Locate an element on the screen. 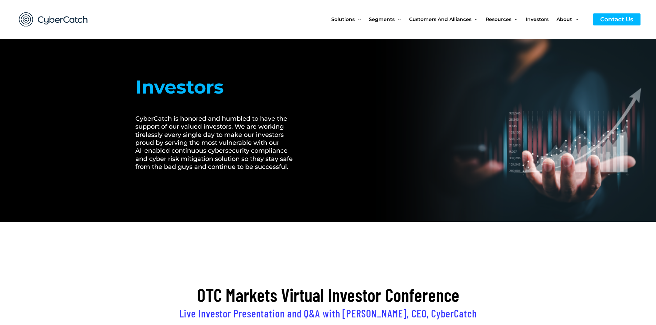  div: Contact Us is located at coordinates (617, 19).